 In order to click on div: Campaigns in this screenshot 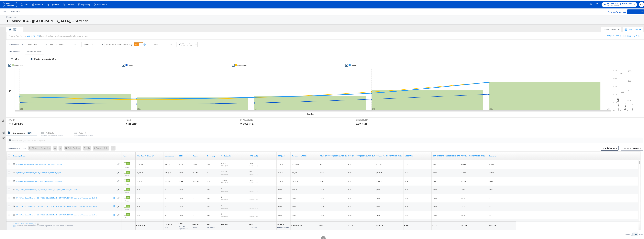, I will do `click(19, 132)`.